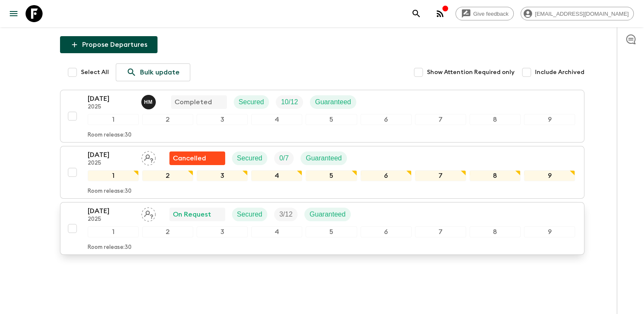  I want to click on button: Propose Departures, so click(109, 44).